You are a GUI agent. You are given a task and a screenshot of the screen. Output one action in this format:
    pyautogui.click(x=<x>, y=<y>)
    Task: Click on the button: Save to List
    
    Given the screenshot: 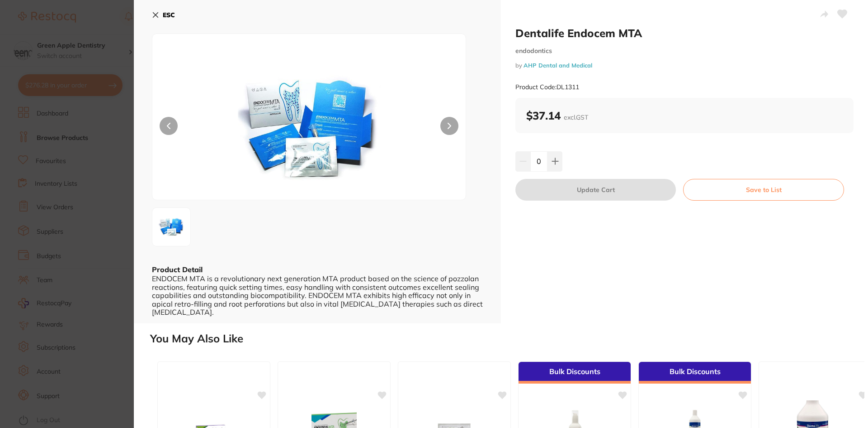 What is the action you would take?
    pyautogui.click(x=764, y=190)
    